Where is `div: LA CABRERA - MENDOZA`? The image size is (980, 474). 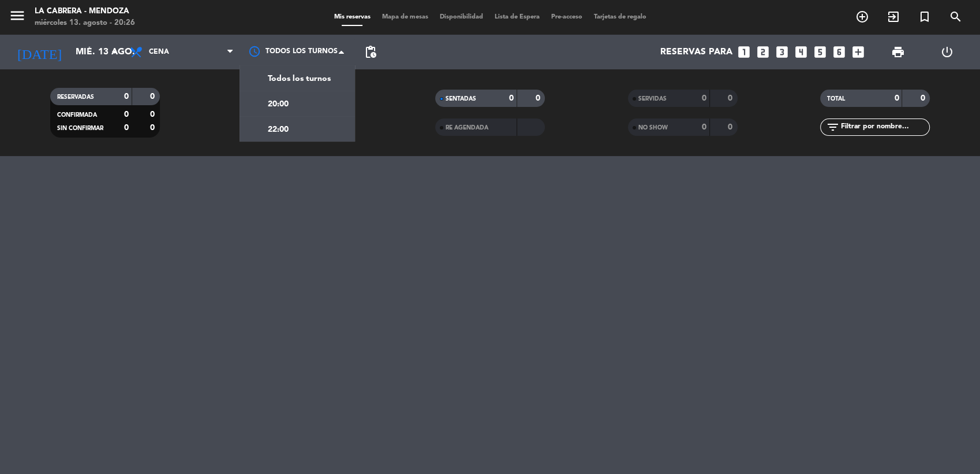
div: LA CABRERA - MENDOZA is located at coordinates (85, 11).